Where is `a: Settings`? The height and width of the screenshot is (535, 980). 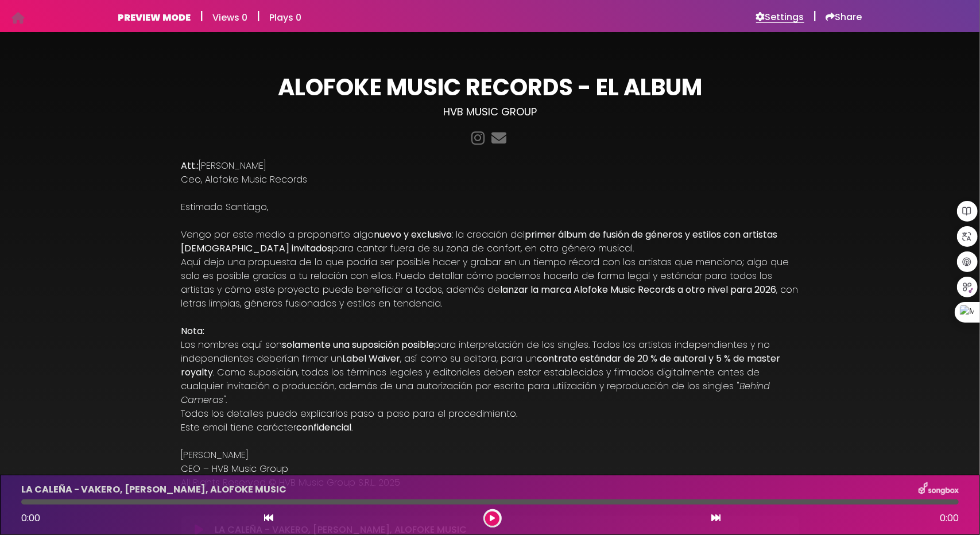
a: Settings is located at coordinates (780, 18).